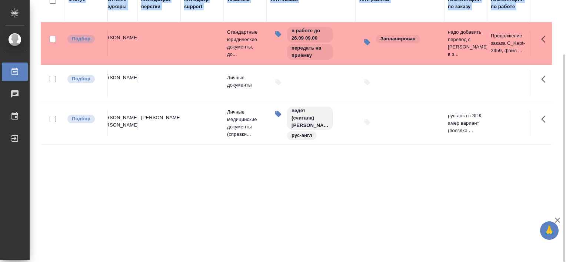 The height and width of the screenshot is (262, 566). Describe the element at coordinates (310, 34) in the screenshot. I see `p: в работе до 26.09 09.00` at that location.